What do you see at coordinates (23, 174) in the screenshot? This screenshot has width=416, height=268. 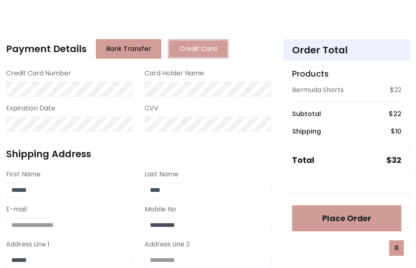 I see `label: First Name` at bounding box center [23, 174].